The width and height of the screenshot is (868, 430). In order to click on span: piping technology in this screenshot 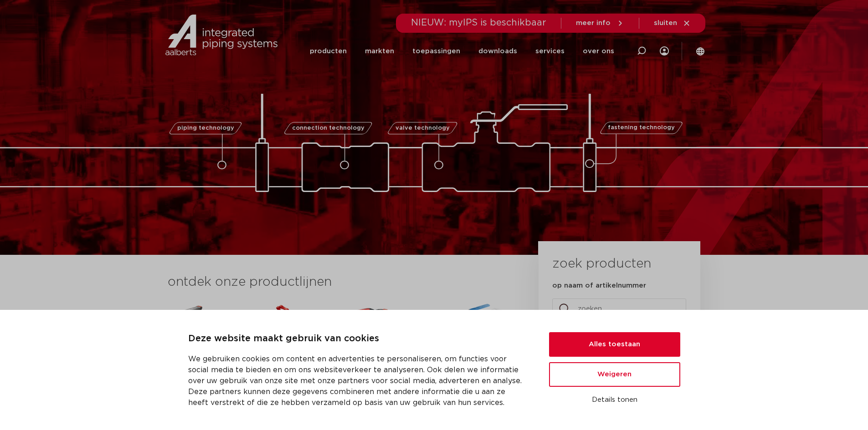, I will do `click(206, 128)`.